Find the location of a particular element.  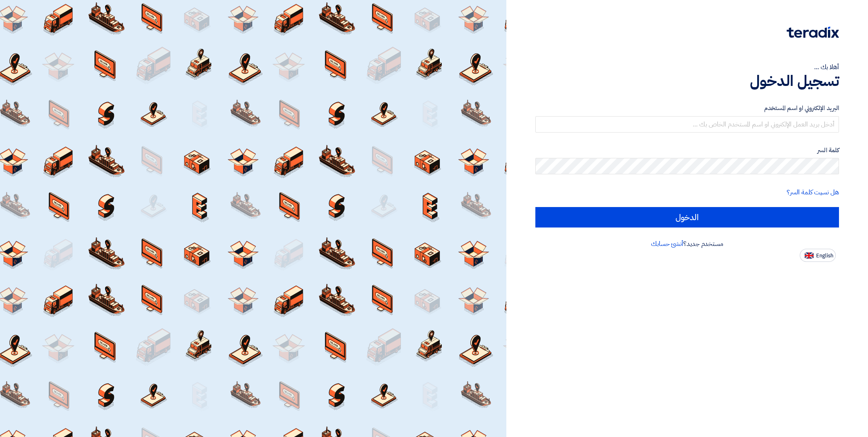

a: هل نسيت كلمة السر؟ is located at coordinates (813, 192).